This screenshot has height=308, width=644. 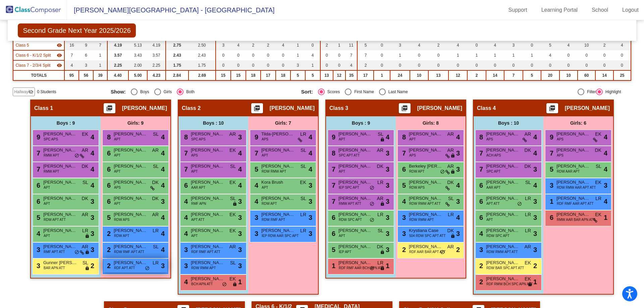 I want to click on button: Print Students Details, so click(x=109, y=108).